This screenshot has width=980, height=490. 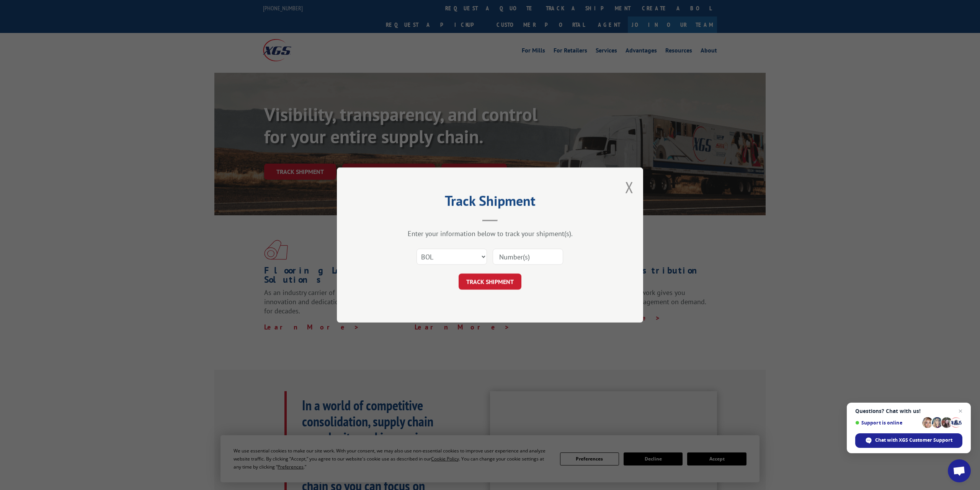 What do you see at coordinates (960, 411) in the screenshot?
I see `span: Close chat` at bounding box center [960, 411].